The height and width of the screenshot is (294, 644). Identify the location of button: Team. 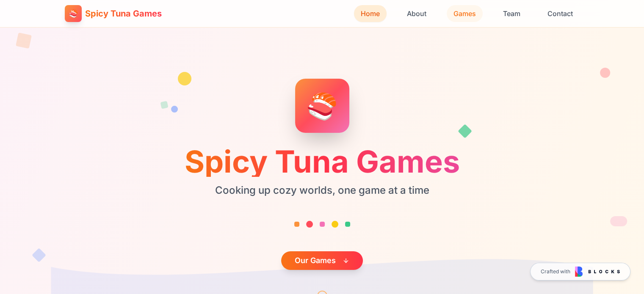
(511, 14).